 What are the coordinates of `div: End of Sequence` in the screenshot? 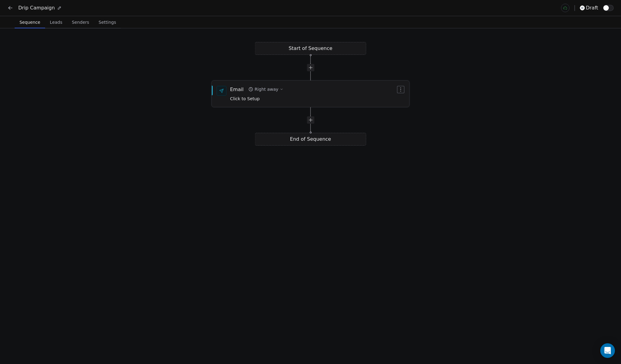 It's located at (311, 139).